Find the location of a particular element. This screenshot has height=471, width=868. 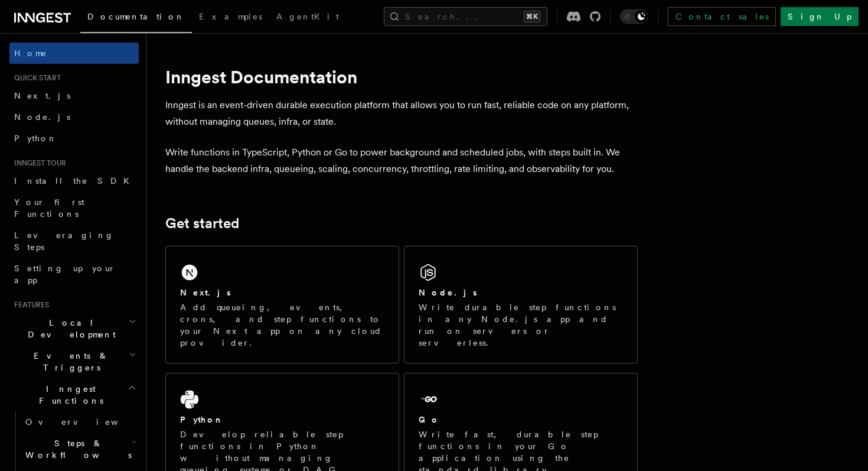

span: Overview is located at coordinates (87, 421).